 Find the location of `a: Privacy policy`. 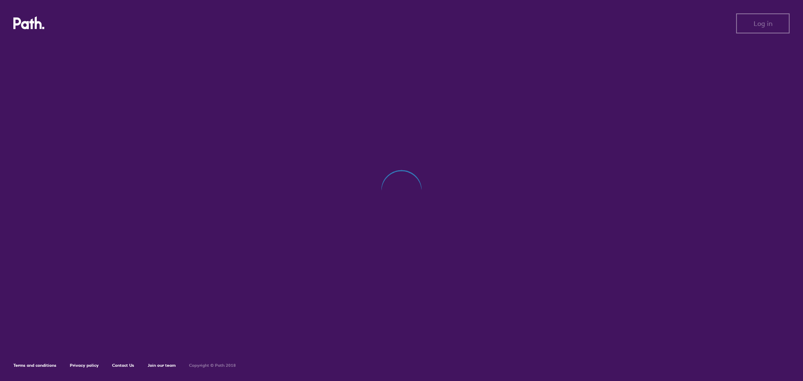

a: Privacy policy is located at coordinates (84, 365).